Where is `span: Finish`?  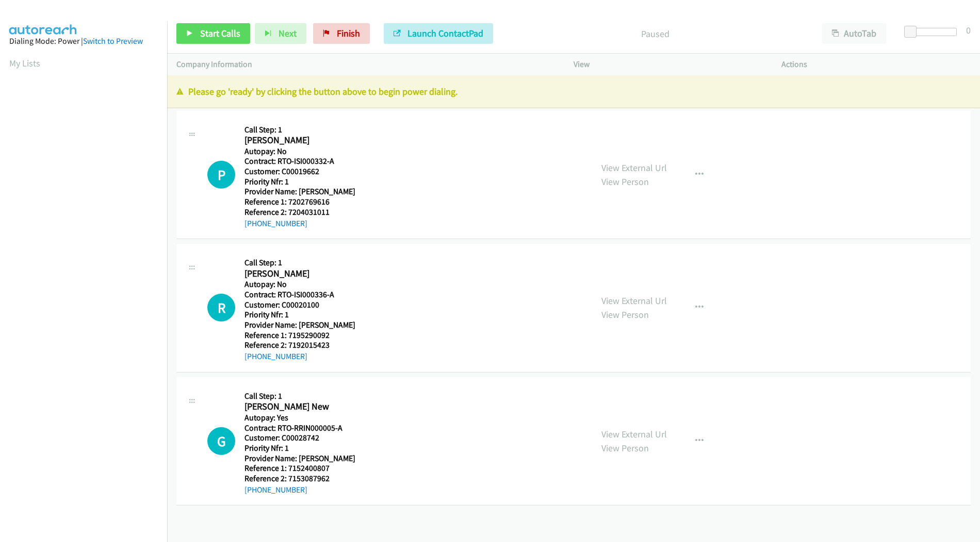
span: Finish is located at coordinates (348, 33).